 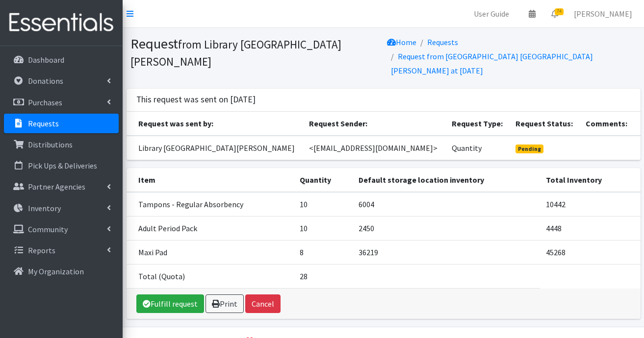 I want to click on p: Partner Agencies, so click(x=56, y=187).